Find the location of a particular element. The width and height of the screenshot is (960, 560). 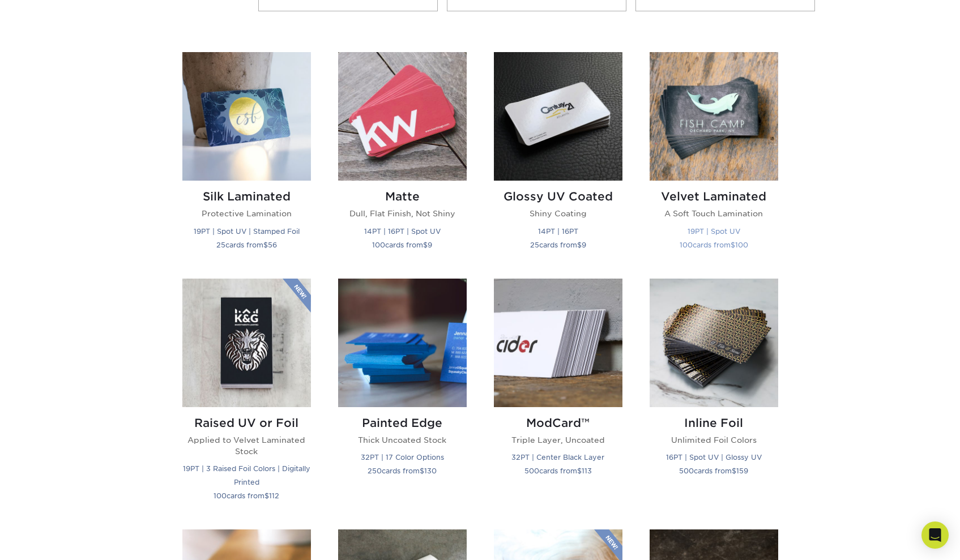

span: 56 is located at coordinates (273, 245).